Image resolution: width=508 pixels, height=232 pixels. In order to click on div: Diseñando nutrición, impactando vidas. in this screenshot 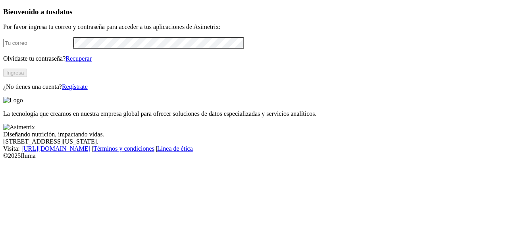, I will do `click(254, 135)`.